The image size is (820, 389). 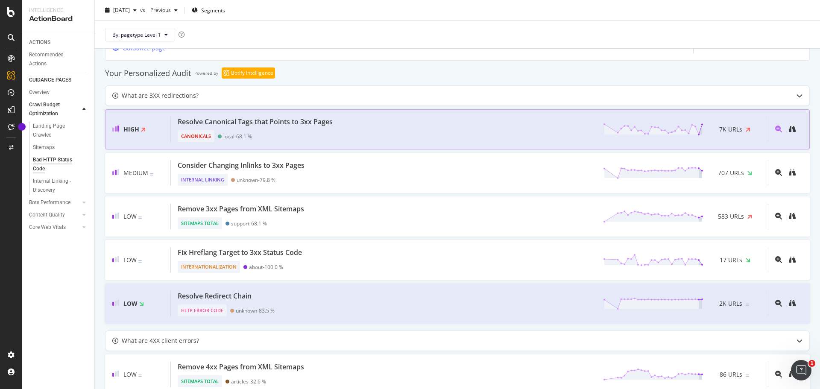 I want to click on a: Bots Performance, so click(x=54, y=202).